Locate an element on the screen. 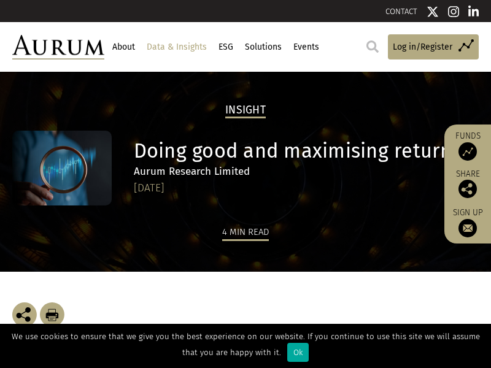 This screenshot has height=368, width=491. a: ESG is located at coordinates (225, 47).